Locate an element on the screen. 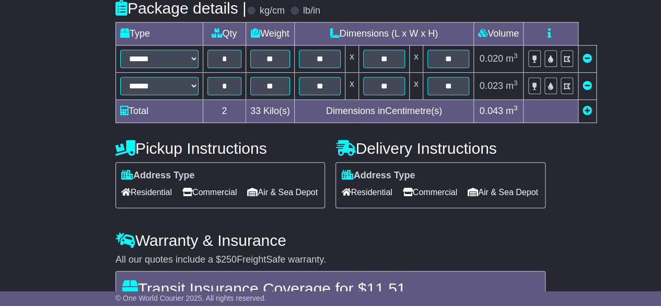 Image resolution: width=661 pixels, height=306 pixels. h4: Transit Insurance Coverage for $ is located at coordinates (330, 288).